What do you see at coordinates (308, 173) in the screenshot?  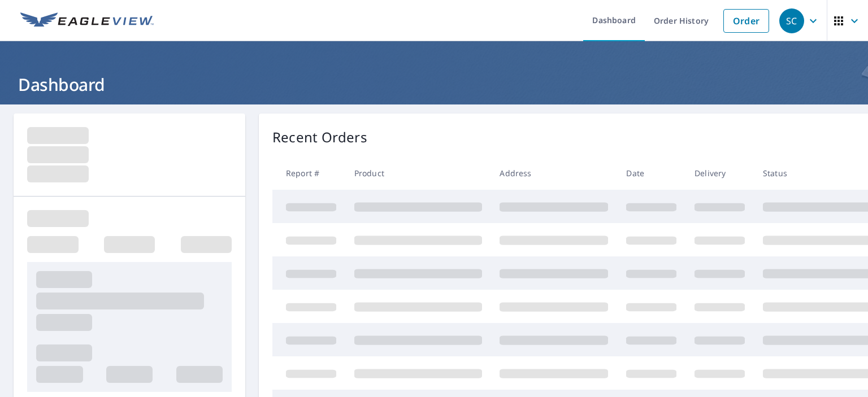 I see `th: Report #` at bounding box center [308, 173].